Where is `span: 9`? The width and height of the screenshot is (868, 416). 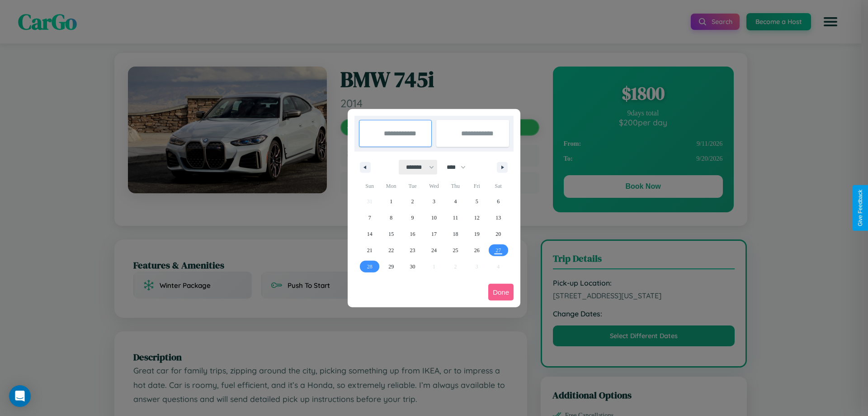
span: 9 is located at coordinates (412, 218).